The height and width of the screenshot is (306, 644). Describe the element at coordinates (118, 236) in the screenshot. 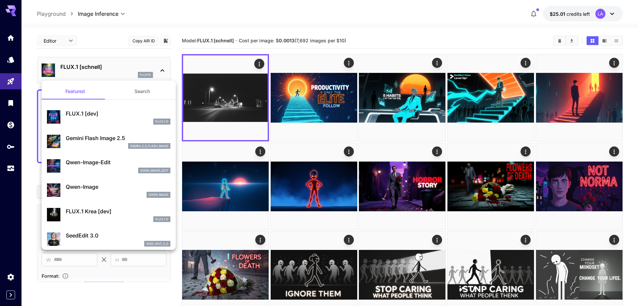

I see `p: SeedEdit 3.0` at that location.